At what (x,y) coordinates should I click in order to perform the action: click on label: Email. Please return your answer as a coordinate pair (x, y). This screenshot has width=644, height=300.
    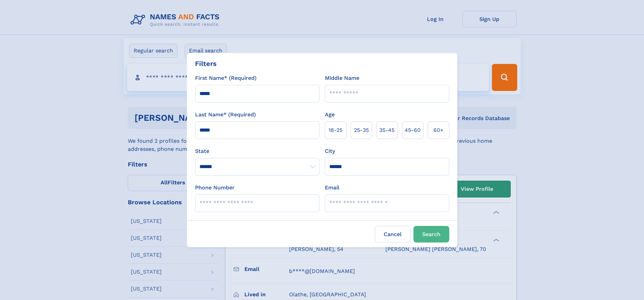
    Looking at the image, I should click on (332, 188).